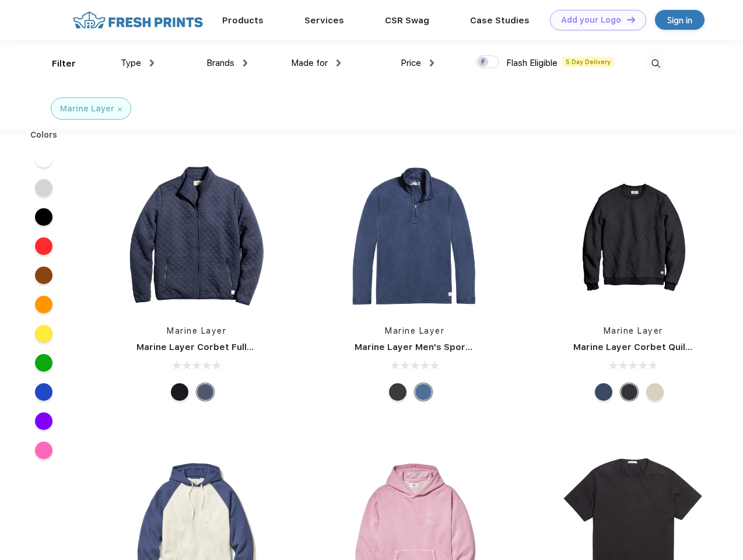 The image size is (743, 560). What do you see at coordinates (131, 63) in the screenshot?
I see `span: Type` at bounding box center [131, 63].